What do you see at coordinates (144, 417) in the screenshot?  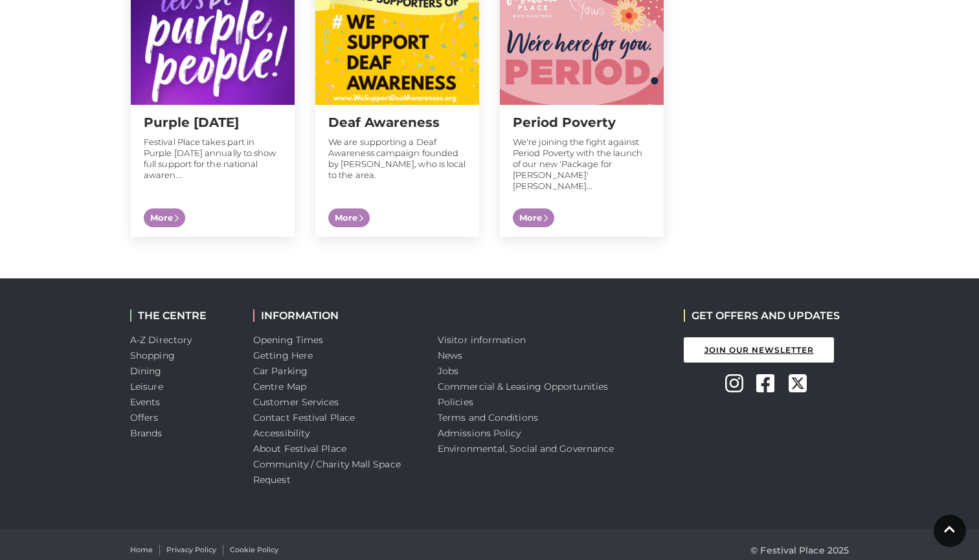 I see `a: Offers` at bounding box center [144, 417].